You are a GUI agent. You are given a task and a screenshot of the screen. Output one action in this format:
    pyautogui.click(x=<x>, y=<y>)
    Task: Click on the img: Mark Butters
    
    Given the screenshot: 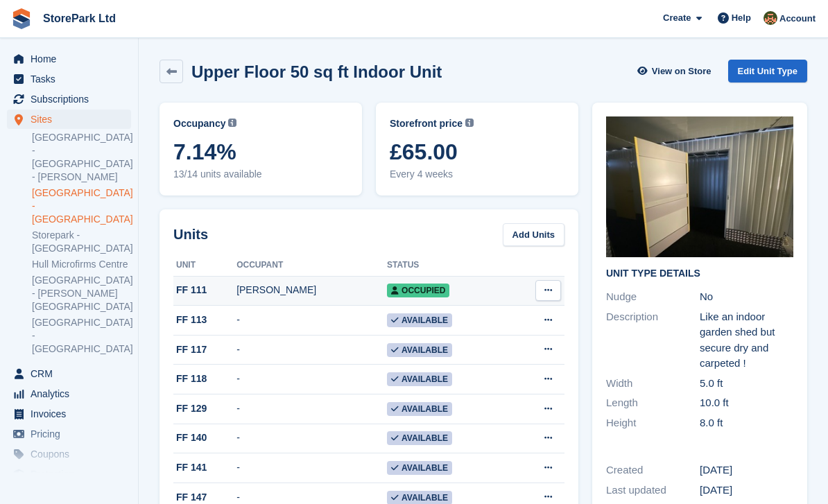 What is the action you would take?
    pyautogui.click(x=770, y=18)
    